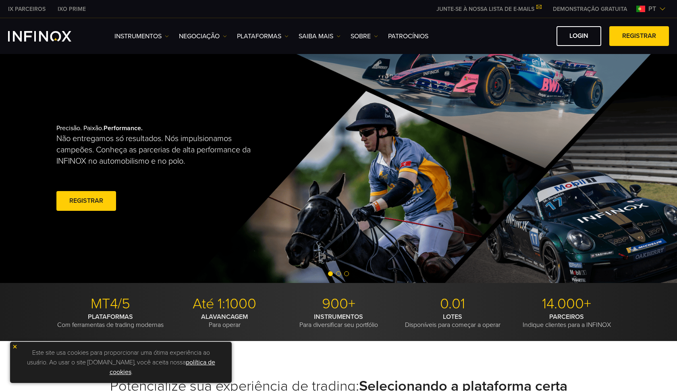 The image size is (677, 391). I want to click on img: yellow close icon, so click(15, 347).